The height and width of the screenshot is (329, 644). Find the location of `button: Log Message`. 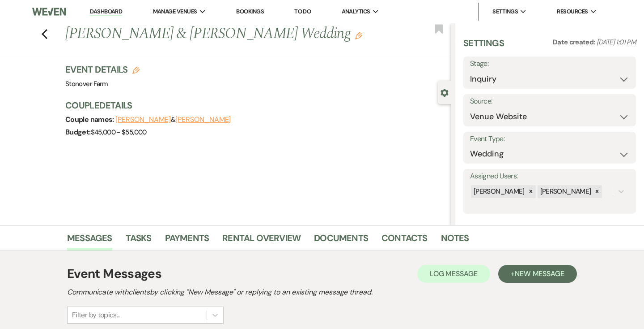

button: Log Message is located at coordinates (453, 273).